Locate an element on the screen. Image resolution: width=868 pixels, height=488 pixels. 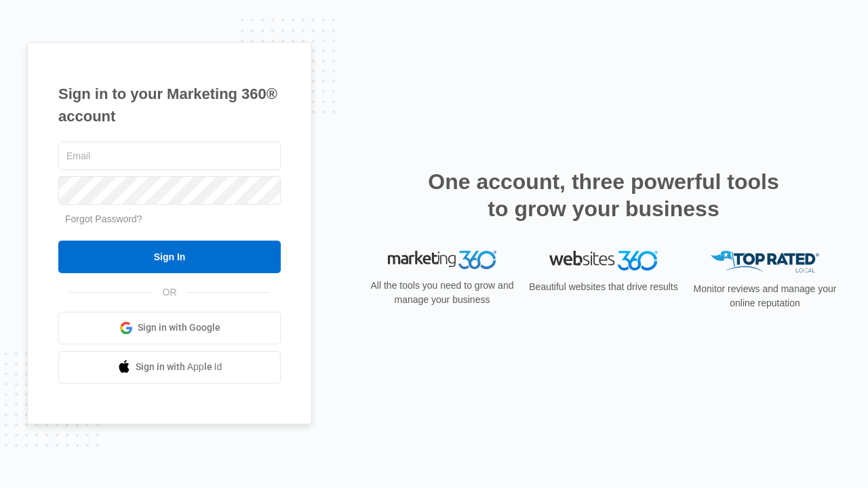
p: Monitor reviews and manage your online reputation is located at coordinates (765, 296).